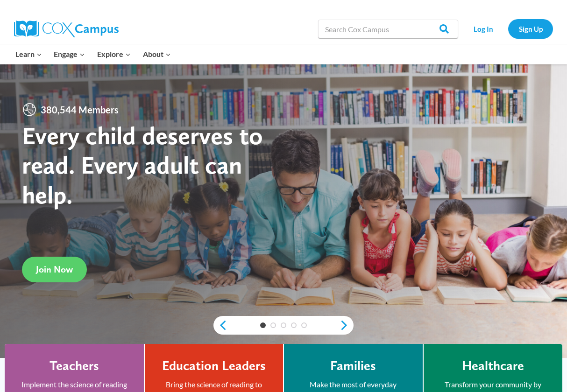 The width and height of the screenshot is (567, 392). I want to click on input: Search Cox Campus, so click(388, 29).